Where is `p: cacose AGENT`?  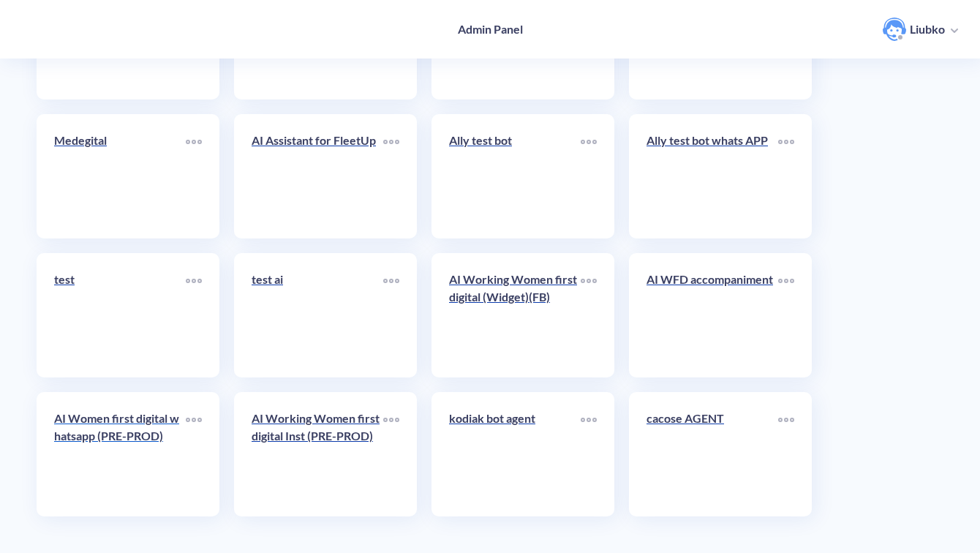
p: cacose AGENT is located at coordinates (712, 418).